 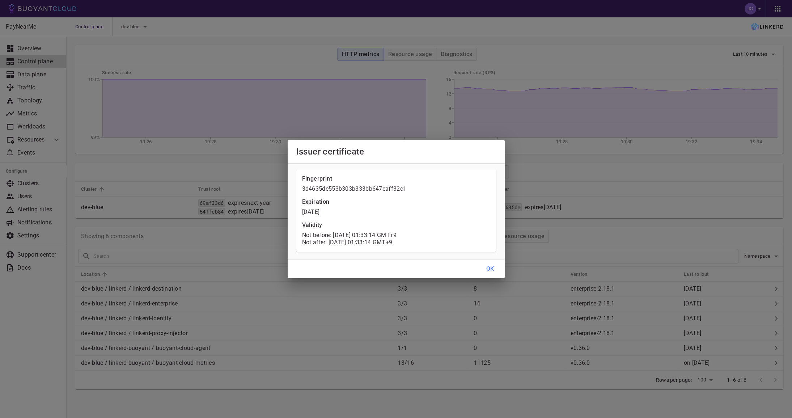 I want to click on h4: Fingerprint, so click(x=396, y=179).